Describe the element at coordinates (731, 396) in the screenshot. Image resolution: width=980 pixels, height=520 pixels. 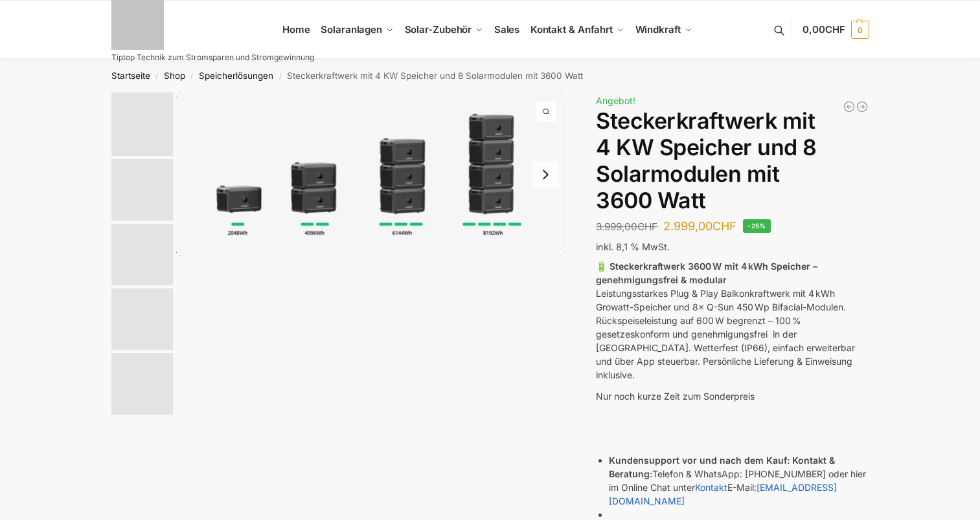
I see `p: Nur noch kurze Zeit zum Sonderpreis` at that location.